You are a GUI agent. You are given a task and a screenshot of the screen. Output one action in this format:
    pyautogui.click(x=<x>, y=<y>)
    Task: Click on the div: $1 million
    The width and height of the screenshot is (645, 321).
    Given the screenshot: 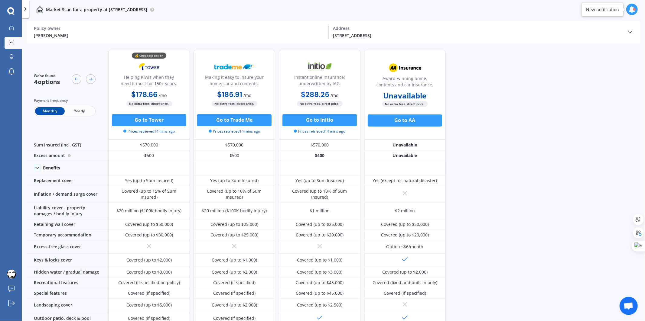 What is the action you would take?
    pyautogui.click(x=319, y=211)
    